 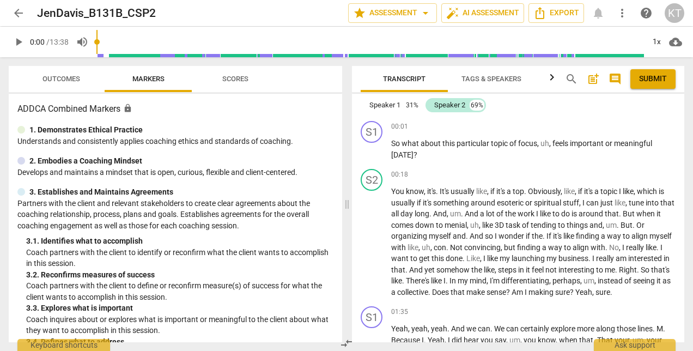 I want to click on div: Change speaker, so click(x=372, y=317).